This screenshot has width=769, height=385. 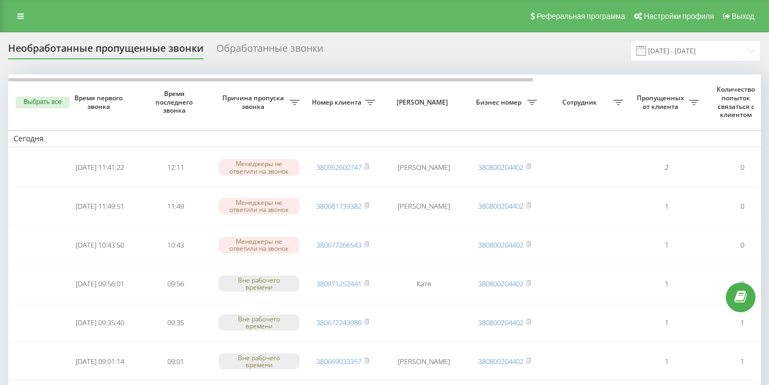 I want to click on a: 380677266543, so click(x=339, y=245).